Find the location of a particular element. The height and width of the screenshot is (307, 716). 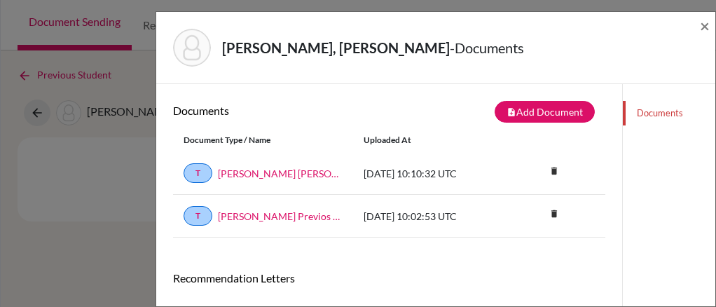

button: note_addAdd Document is located at coordinates (544, 111).